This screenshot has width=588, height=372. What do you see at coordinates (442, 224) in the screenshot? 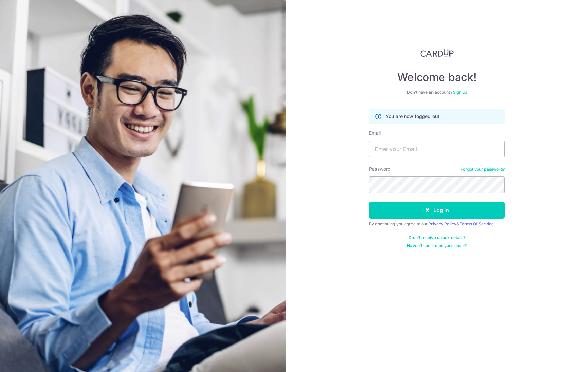
I see `a: Privacy Policy` at bounding box center [442, 224].